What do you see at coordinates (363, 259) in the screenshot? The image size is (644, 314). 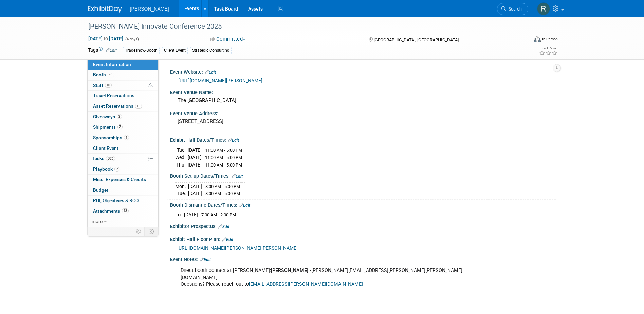 I see `div: Event Notes:` at bounding box center [363, 259].